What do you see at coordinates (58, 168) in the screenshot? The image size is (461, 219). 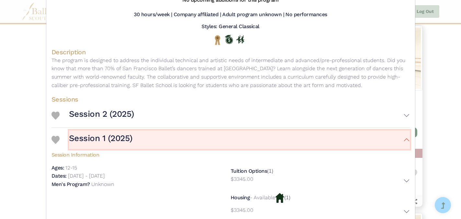 I see `h5: Ages:` at bounding box center [58, 168].